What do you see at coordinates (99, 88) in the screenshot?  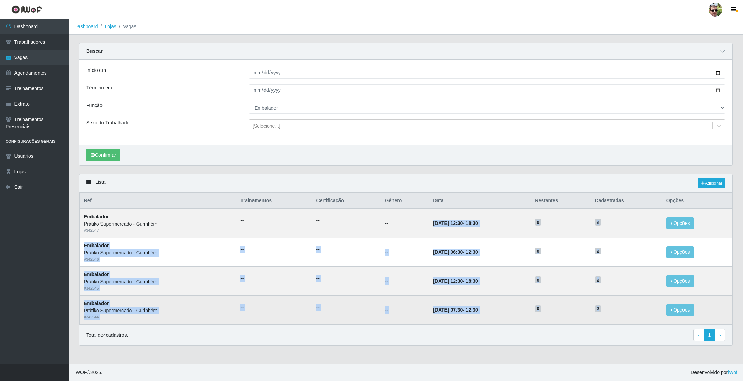 I see `label: Término em` at bounding box center [99, 88].